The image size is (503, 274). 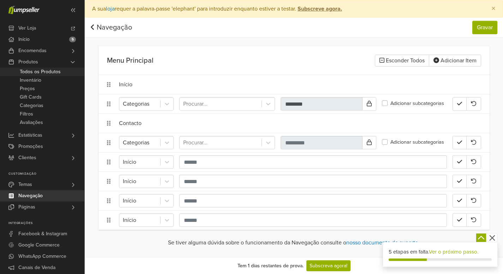 I want to click on h5: Menu Principal, so click(x=199, y=61).